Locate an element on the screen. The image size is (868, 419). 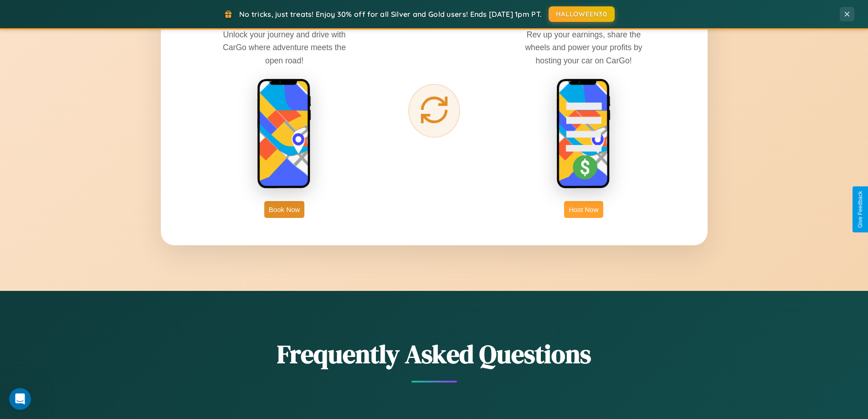
img: rent phone is located at coordinates (284, 134).